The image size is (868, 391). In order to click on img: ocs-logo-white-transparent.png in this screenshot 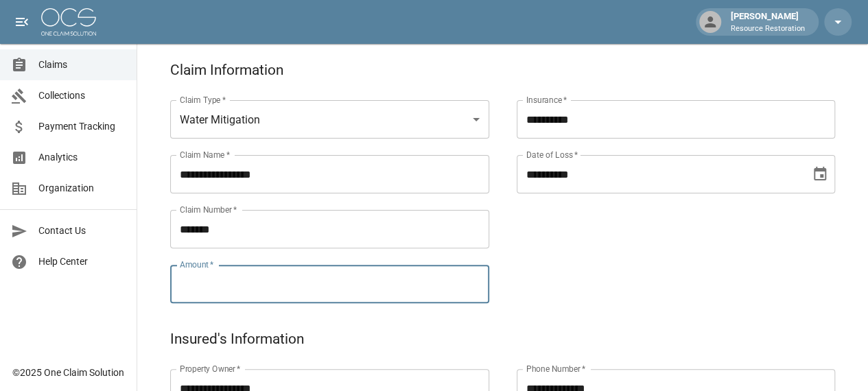, I will do `click(69, 22)`.